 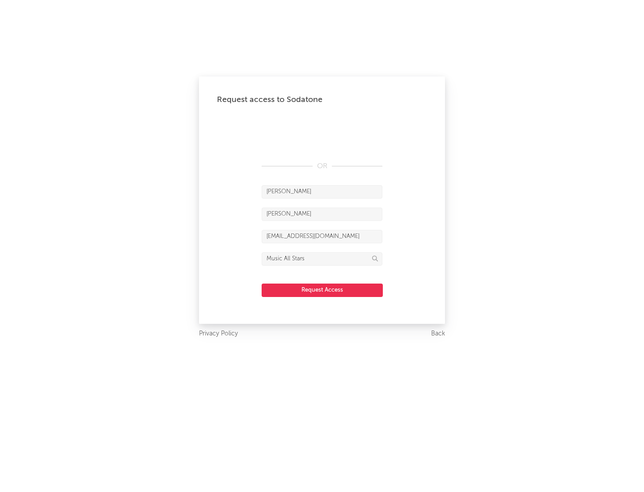 What do you see at coordinates (322, 237) in the screenshot?
I see `input: Email` at bounding box center [322, 237].